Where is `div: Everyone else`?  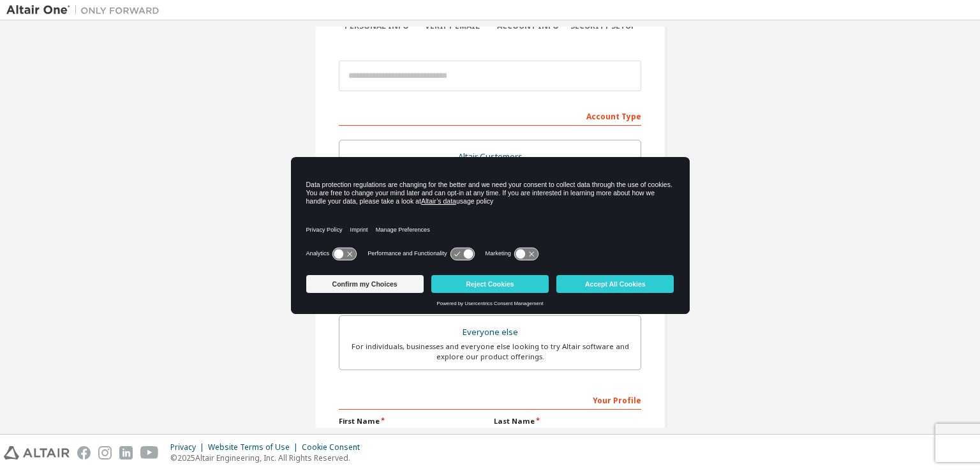
div: Everyone else is located at coordinates (490, 333).